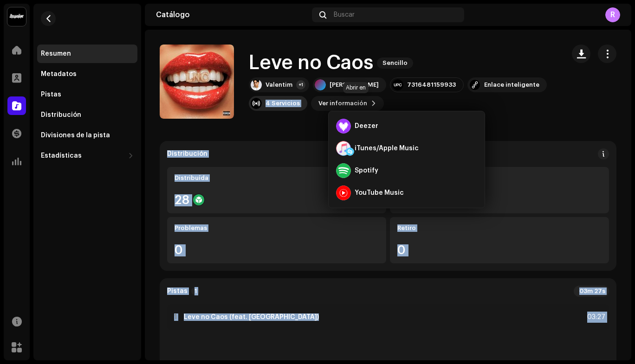 This screenshot has width=635, height=364. Describe the element at coordinates (387, 149) in the screenshot. I see `div: iTunes/Apple Music` at that location.